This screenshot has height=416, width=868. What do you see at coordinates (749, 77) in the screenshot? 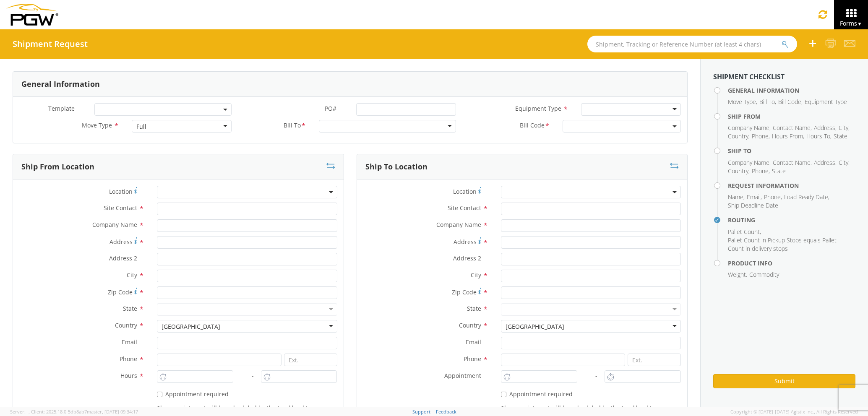
I see `strong: Shipment Checklist` at bounding box center [749, 77].